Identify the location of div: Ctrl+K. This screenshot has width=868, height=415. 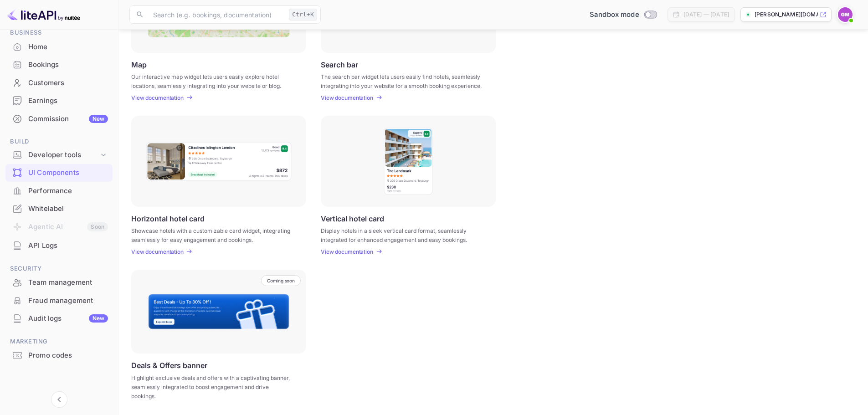
(303, 15).